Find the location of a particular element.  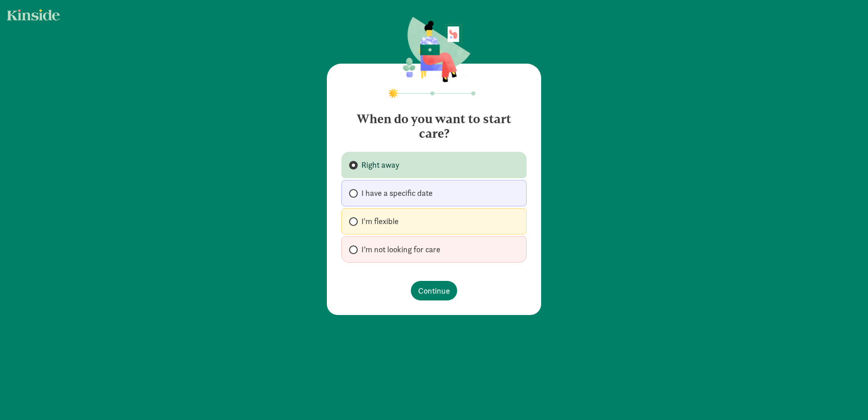

span: I’m not looking for care is located at coordinates (401, 249).